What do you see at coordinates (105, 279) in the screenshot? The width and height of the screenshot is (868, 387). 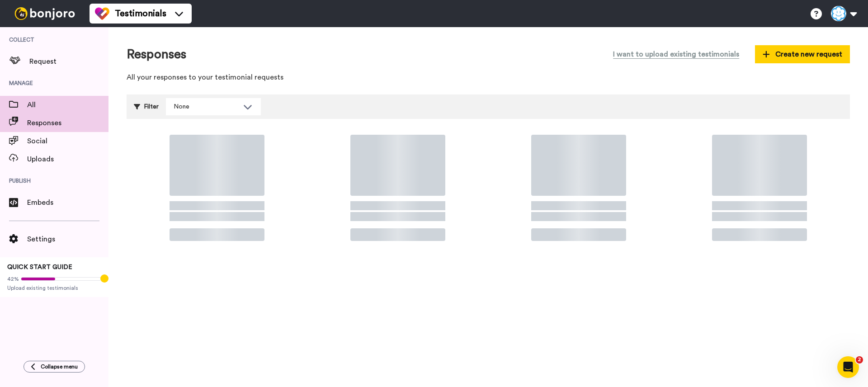 I see `div: Tooltip anchor` at bounding box center [105, 279].